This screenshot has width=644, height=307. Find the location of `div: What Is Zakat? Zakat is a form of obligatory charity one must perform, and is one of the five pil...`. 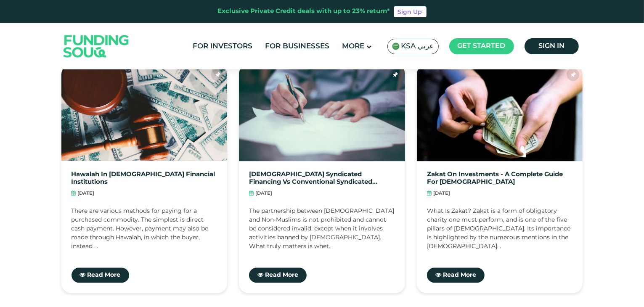

div: What Is Zakat? Zakat is a form of obligatory charity one must perform, and is one of the five pil... is located at coordinates (500, 228).